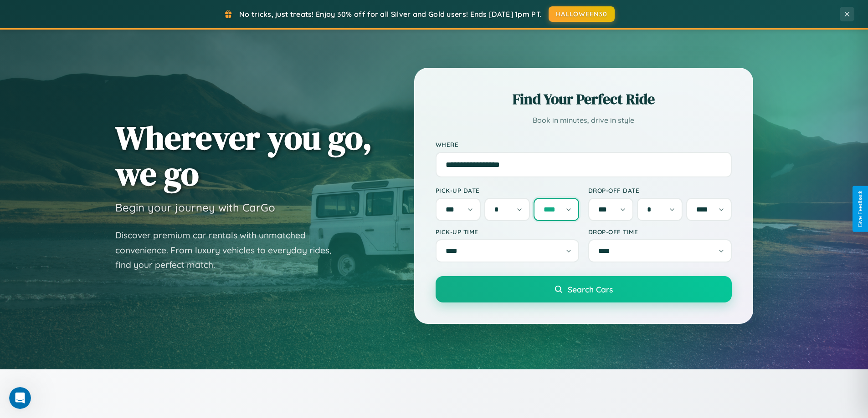 The width and height of the screenshot is (868, 418). Describe the element at coordinates (583, 120) in the screenshot. I see `p: Book in minutes, drive in style` at that location.